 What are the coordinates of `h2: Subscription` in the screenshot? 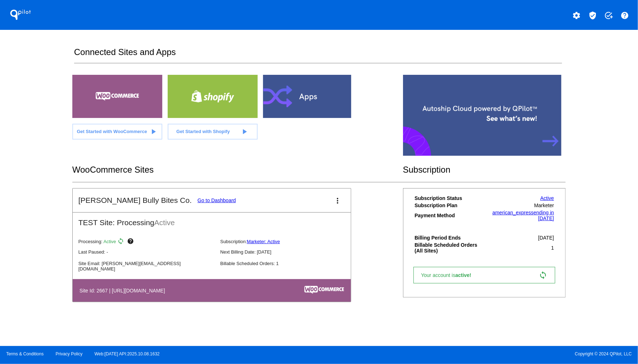 It's located at (484, 170).